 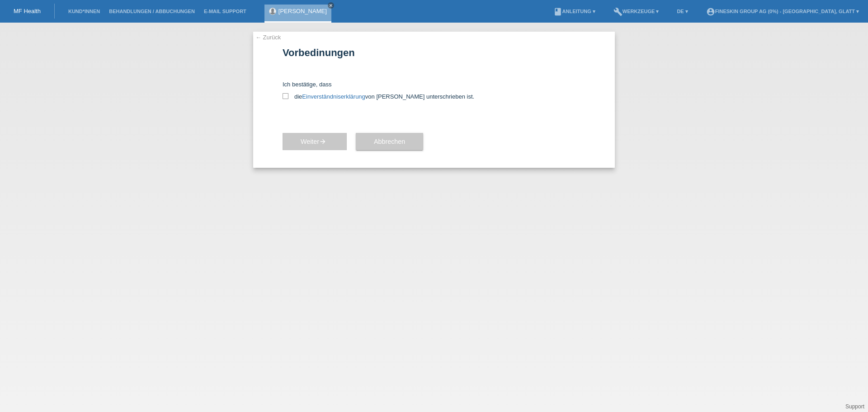 I want to click on i: account_circle, so click(x=711, y=12).